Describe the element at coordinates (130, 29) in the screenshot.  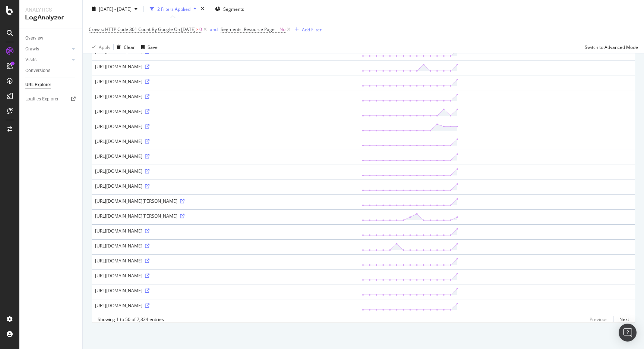
I see `span: Crawls: HTTP Code 301 Count By Google` at that location.